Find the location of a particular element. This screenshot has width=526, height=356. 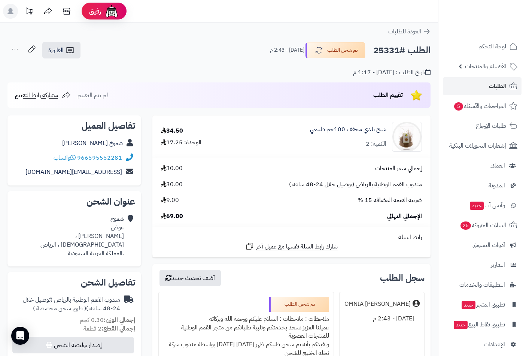

span: المراجعات والأسئلة is located at coordinates (480, 106).